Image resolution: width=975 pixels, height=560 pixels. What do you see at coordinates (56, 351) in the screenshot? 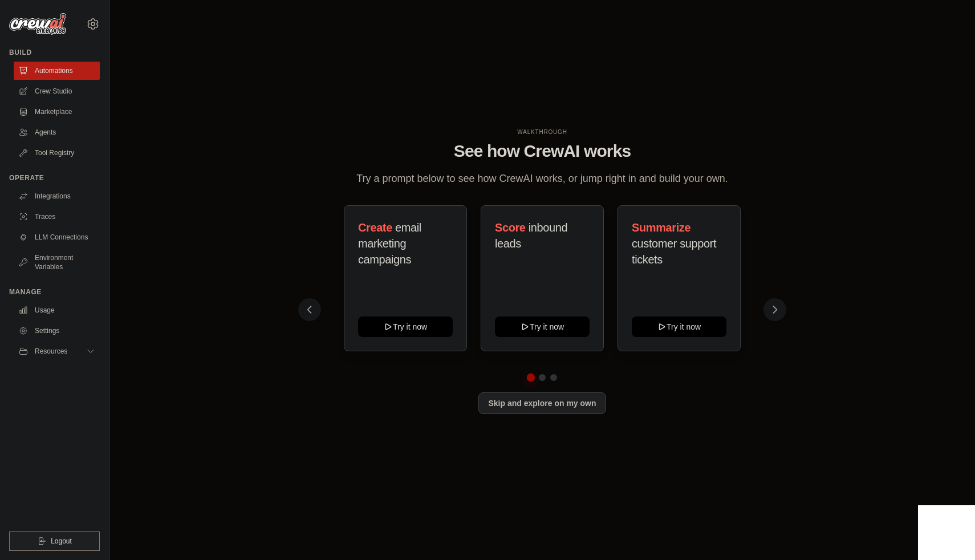
I see `button: Resources` at bounding box center [56, 351].